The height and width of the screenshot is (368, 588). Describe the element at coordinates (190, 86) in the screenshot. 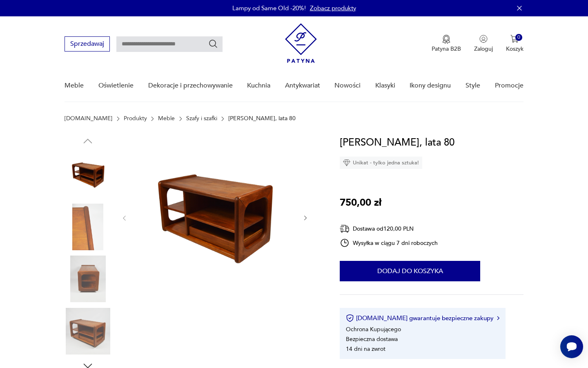

I see `a: Dekoracje i przechowywanie` at that location.